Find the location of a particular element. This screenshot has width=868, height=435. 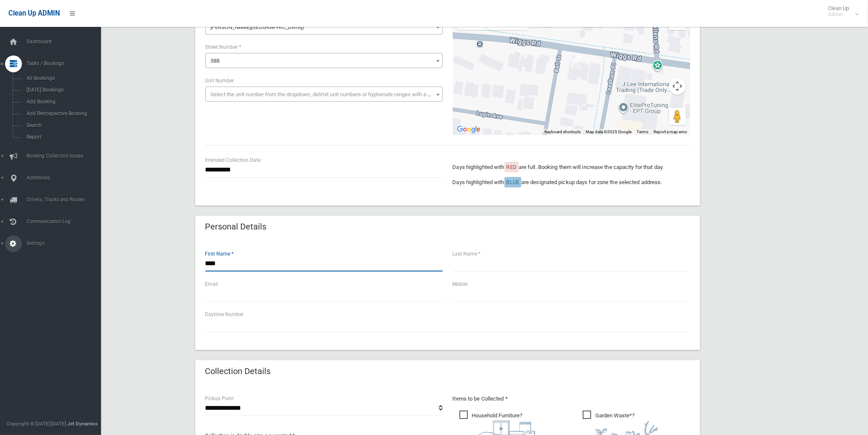

span: Search is located at coordinates (62, 126).